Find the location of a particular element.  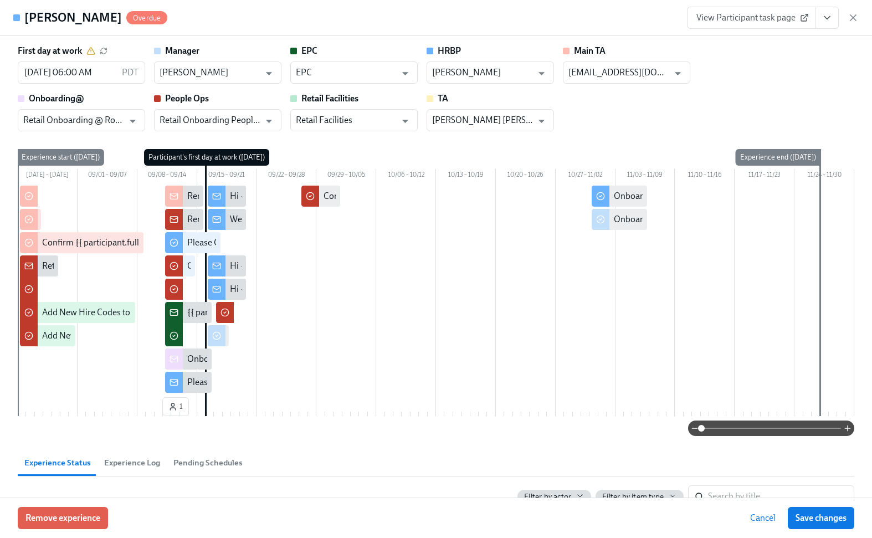

div: Add New Hire {{ participant.fullName }} in ADP is located at coordinates (131, 336).